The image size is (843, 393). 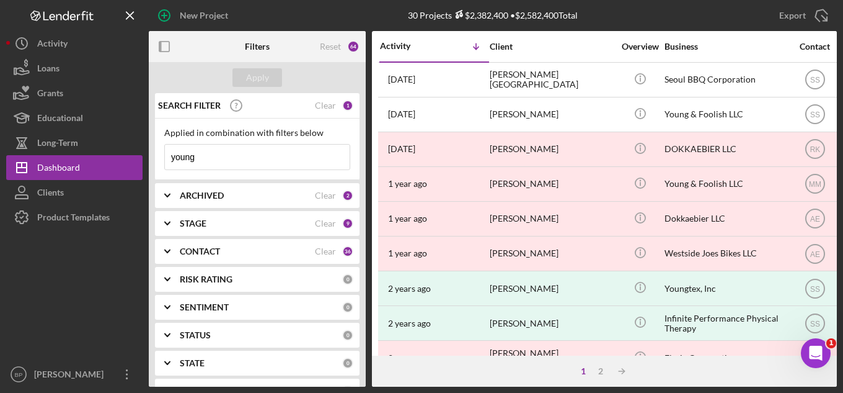 I want to click on button: Apply, so click(x=257, y=78).